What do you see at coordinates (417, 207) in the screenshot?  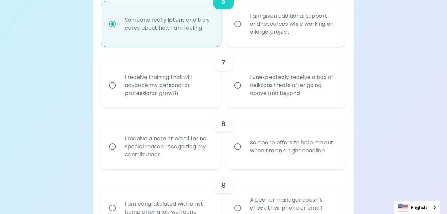 I see `a: English` at bounding box center [417, 207].